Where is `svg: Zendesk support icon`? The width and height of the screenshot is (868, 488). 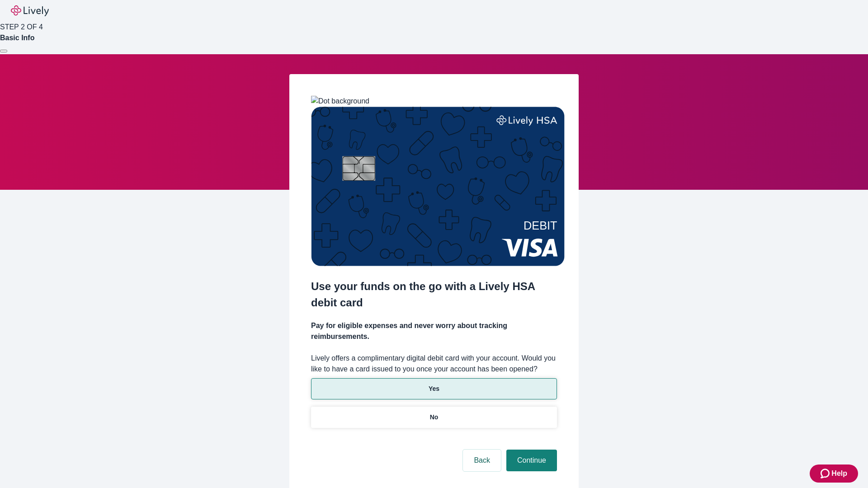
svg: Zendesk support icon is located at coordinates (826, 473).